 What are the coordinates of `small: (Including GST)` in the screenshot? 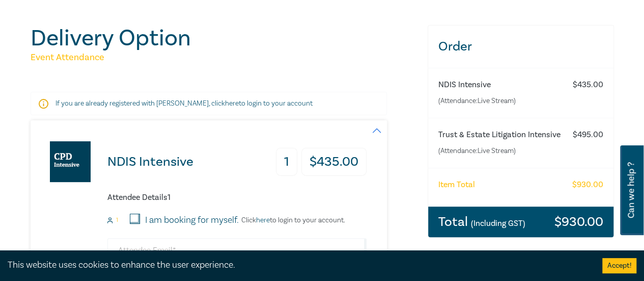 It's located at (498, 223).